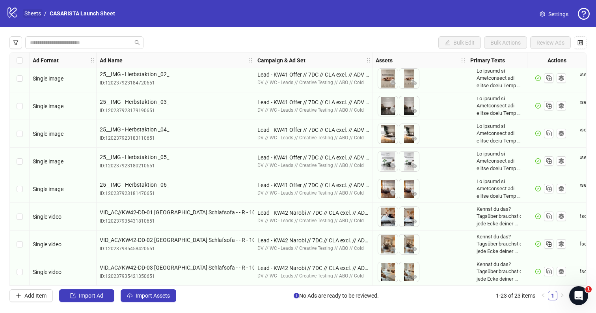 Image resolution: width=596 pixels, height=313 pixels. Describe the element at coordinates (175, 110) in the screenshot. I see `div: ID: 120237923179190651` at that location.